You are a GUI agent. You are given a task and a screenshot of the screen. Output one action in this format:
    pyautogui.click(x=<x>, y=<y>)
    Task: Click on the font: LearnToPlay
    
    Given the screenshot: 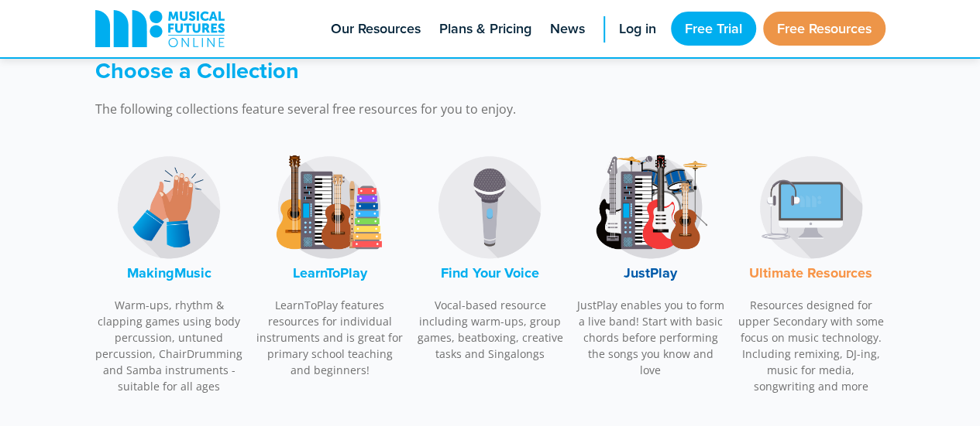 What is the action you would take?
    pyautogui.click(x=329, y=273)
    